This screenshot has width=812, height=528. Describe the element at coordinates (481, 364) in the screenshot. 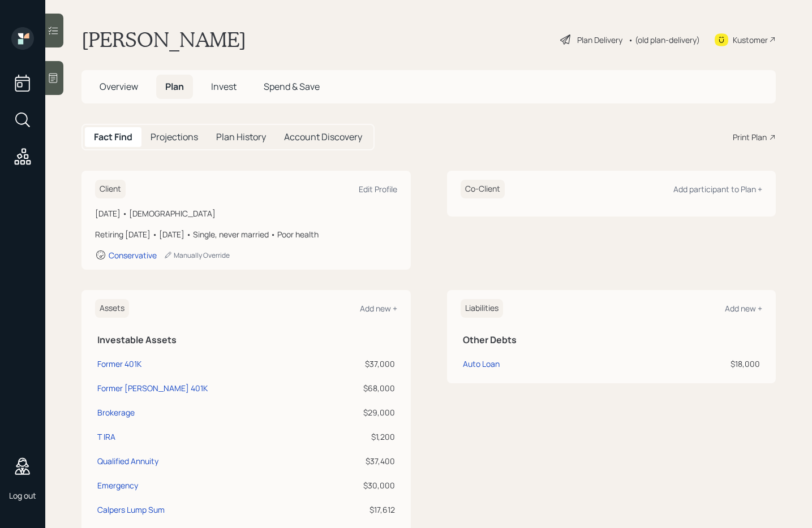

I see `div: Auto Loan` at that location.